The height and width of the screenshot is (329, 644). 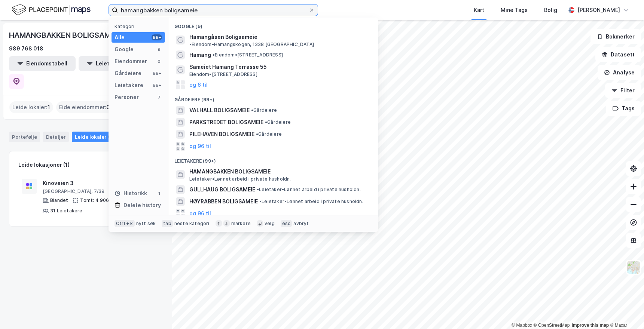 What do you see at coordinates (84, 107) in the screenshot?
I see `div: Eide eiendommer :` at bounding box center [84, 107].